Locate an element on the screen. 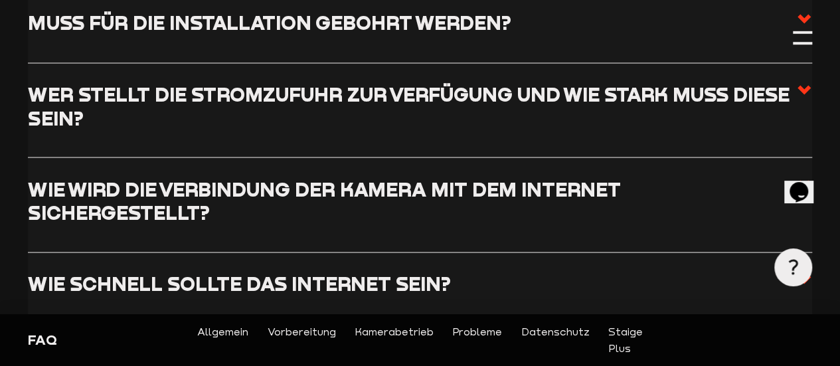 This screenshot has width=840, height=366. div: FAQ is located at coordinates (120, 340).